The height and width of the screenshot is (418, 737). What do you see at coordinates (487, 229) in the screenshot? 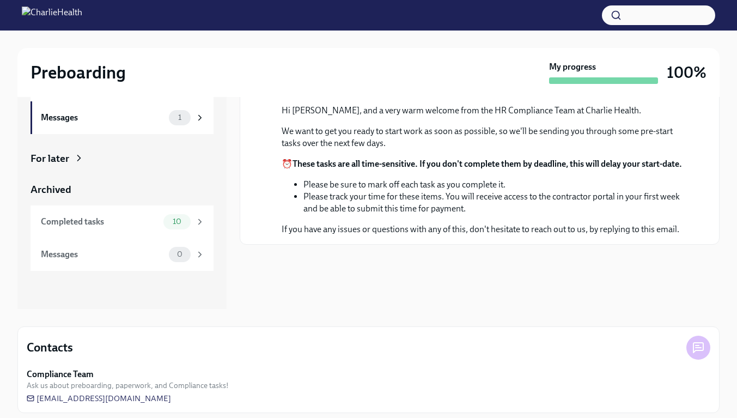
I see `p: If you have any issues or questions with any of this, don't hesitate to reach out to us, by reply...` at bounding box center [487, 229].